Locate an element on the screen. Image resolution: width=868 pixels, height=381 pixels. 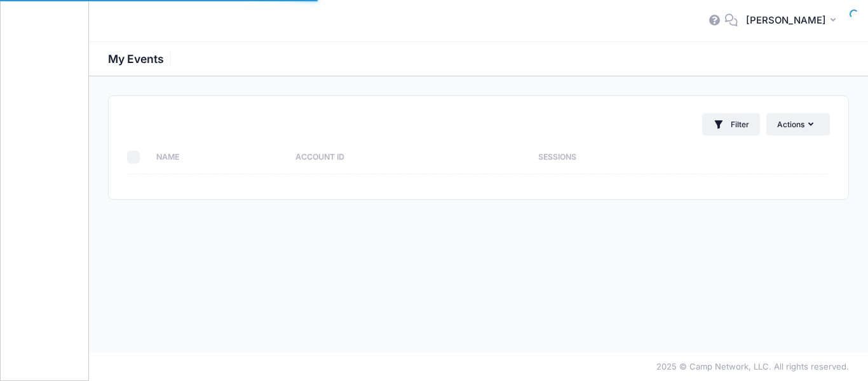
button: Actions is located at coordinates (799, 124).